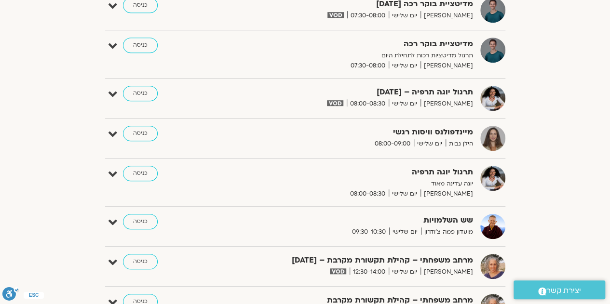 Image resolution: width=610 pixels, height=304 pixels. I want to click on p: יוגה עדינה מאוד, so click(355, 184).